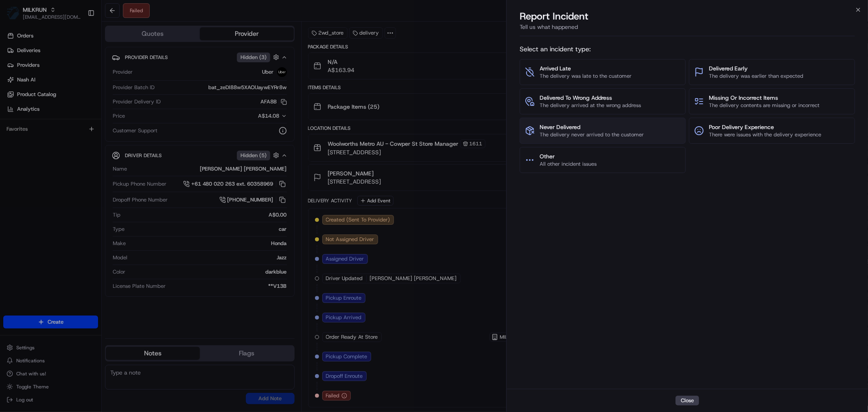 The width and height of the screenshot is (868, 412). Describe the element at coordinates (756, 76) in the screenshot. I see `span: The delivery was earlier than expected` at that location.